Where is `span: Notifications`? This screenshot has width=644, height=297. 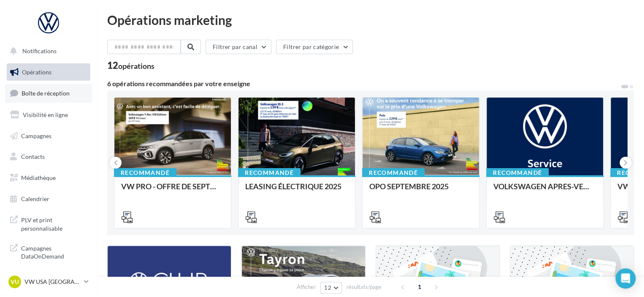 span: Notifications is located at coordinates (39, 51).